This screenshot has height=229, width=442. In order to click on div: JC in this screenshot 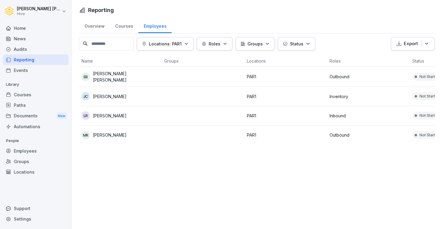, I will do `click(86, 96)`.